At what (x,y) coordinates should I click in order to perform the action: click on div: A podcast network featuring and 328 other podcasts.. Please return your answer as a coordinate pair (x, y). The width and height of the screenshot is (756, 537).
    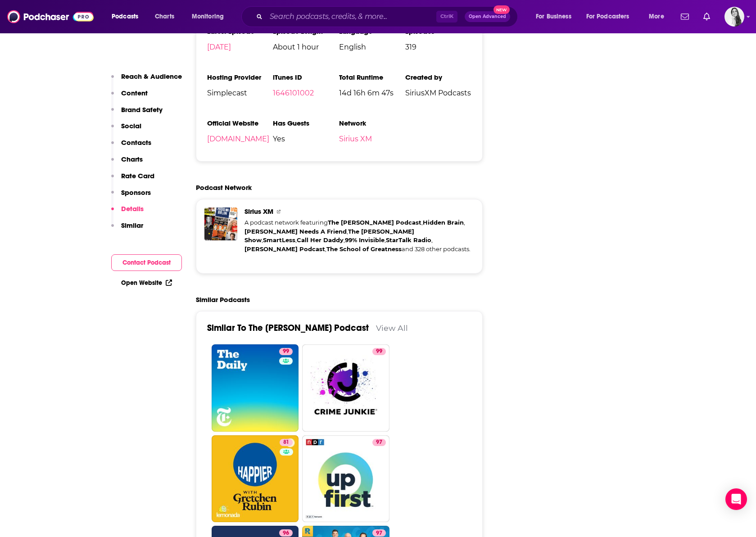
    Looking at the image, I should click on (359, 235).